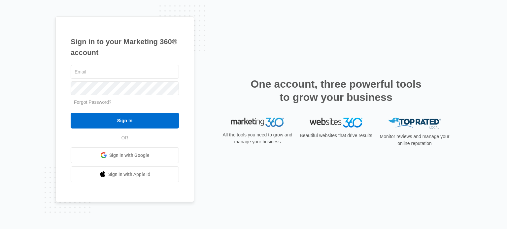 Image resolution: width=507 pixels, height=229 pixels. Describe the element at coordinates (125, 47) in the screenshot. I see `h1: Sign in to your Marketing 360® account` at that location.